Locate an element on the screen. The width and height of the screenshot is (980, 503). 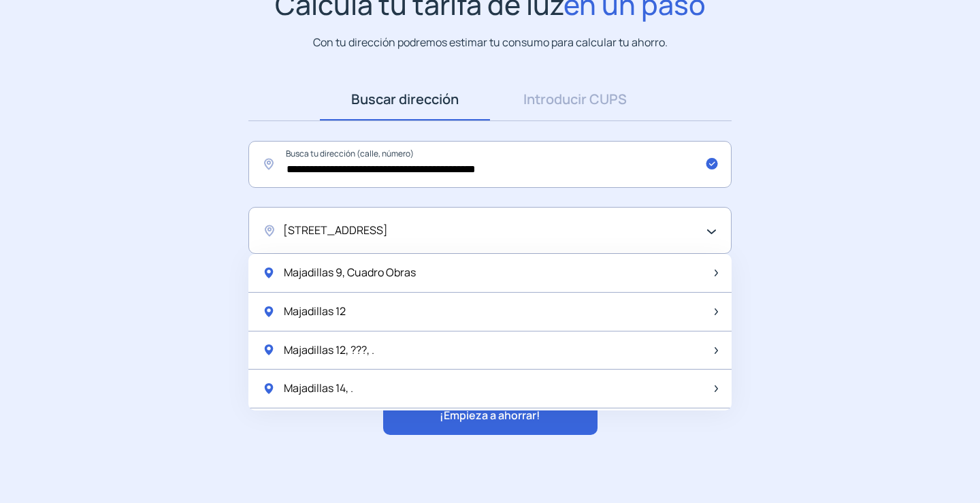
span: Majadillas 12 is located at coordinates (315, 312).